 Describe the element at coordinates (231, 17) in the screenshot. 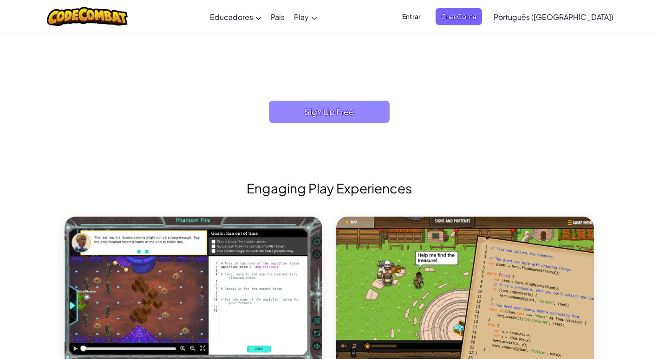

I see `span: Educadores` at that location.